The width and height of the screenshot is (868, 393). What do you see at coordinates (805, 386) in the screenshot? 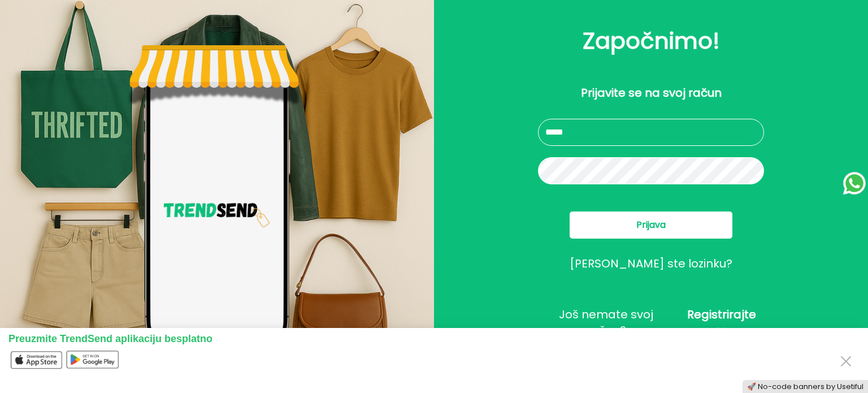
I see `a: 🚀 No-code banners by Usetiful` at bounding box center [805, 386].